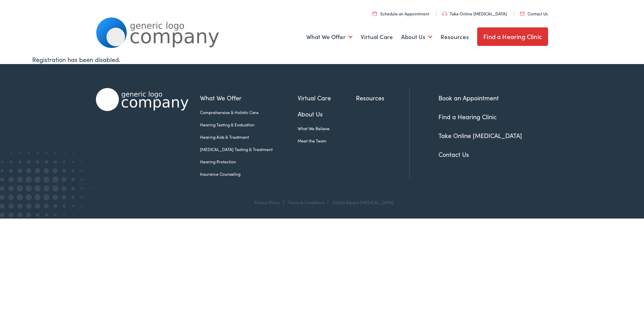 Image resolution: width=644 pixels, height=311 pixels. Describe the element at coordinates (322, 59) in the screenshot. I see `div: Registration has been disabled.` at that location.